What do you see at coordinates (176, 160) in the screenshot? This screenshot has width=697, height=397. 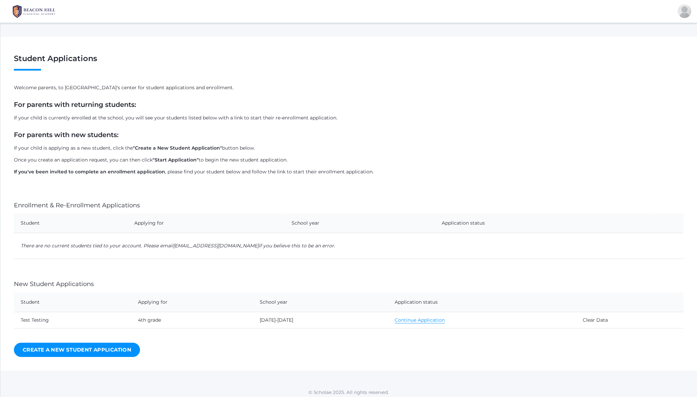 I see `strong: "Start Application"` at bounding box center [176, 160].